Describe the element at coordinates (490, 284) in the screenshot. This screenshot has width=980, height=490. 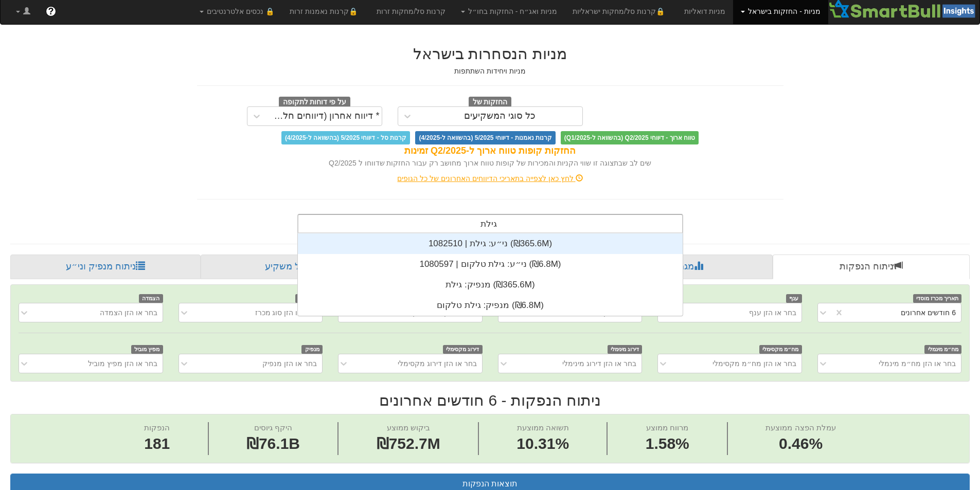
I see `div: מנפיק: ‏גילת ‎(₪365.6M)‎` at that location.